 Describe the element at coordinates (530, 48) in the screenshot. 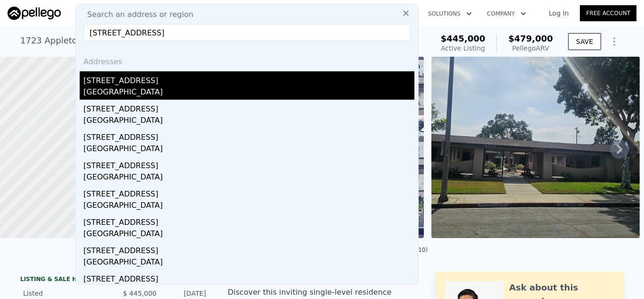

I see `div: Pellego ARV` at that location.